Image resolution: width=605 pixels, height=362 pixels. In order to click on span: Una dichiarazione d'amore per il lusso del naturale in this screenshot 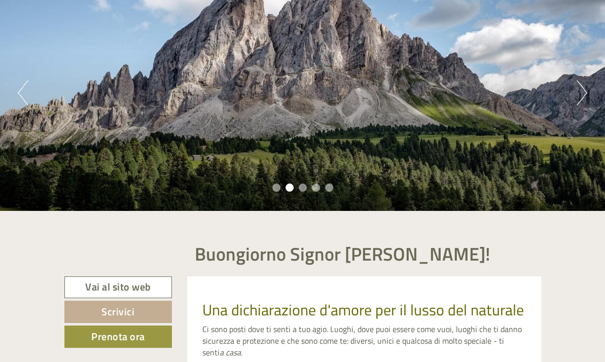, I will do `click(363, 310)`.